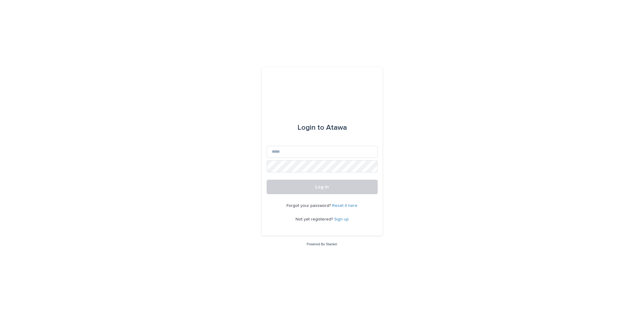 The image size is (644, 320). Describe the element at coordinates (322, 128) in the screenshot. I see `div: Atawa` at that location.